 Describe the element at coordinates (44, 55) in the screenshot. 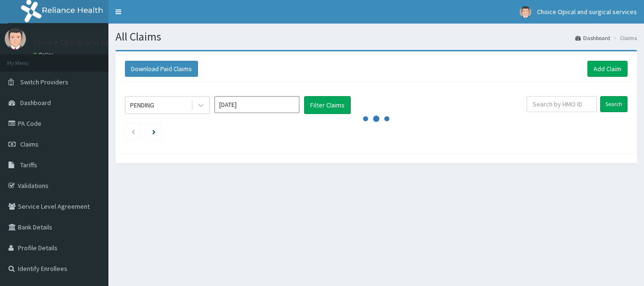

I see `a: Online` at that location.